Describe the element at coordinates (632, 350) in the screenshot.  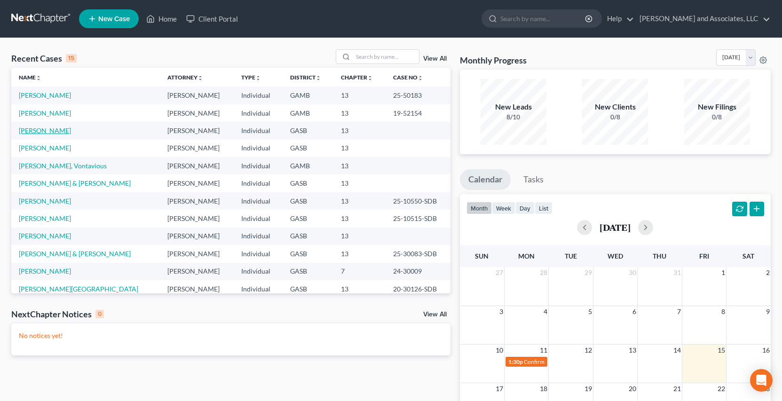
I see `span: 13` at that location.